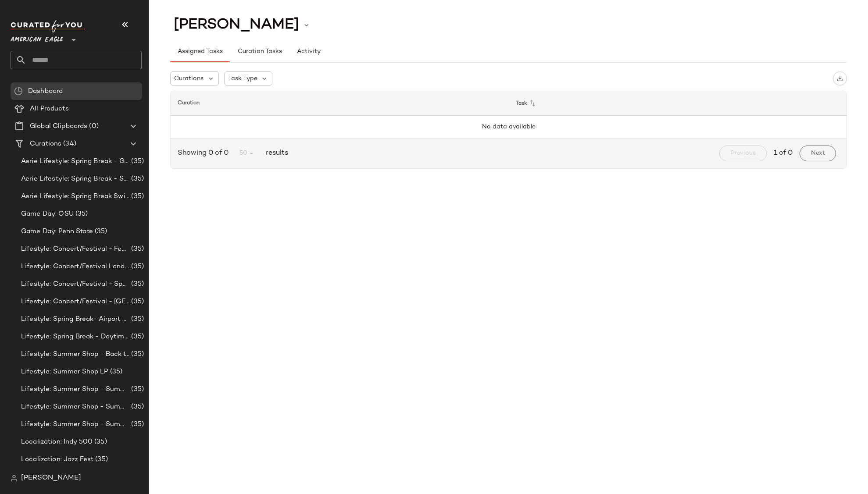 The height and width of the screenshot is (494, 868). I want to click on span: Dashboard, so click(45, 91).